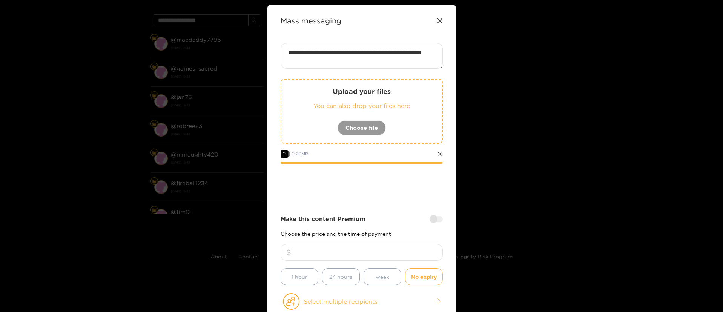 The image size is (723, 312). Describe the element at coordinates (382, 276) in the screenshot. I see `button: week` at that location.